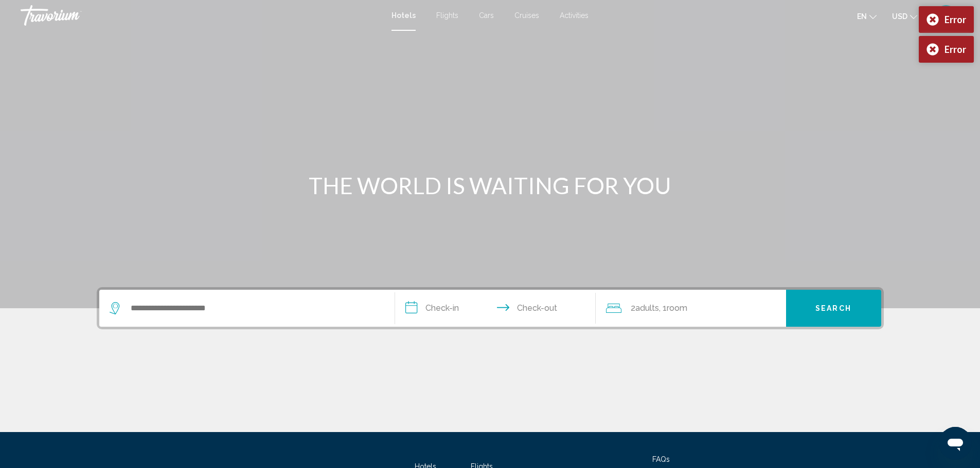 The height and width of the screenshot is (468, 980). What do you see at coordinates (447, 16) in the screenshot?
I see `span: Flights` at bounding box center [447, 16].